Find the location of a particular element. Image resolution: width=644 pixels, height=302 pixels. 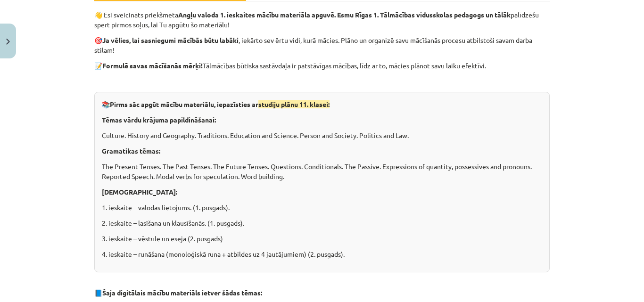

span: studiju plānu 11. klasei: is located at coordinates (294, 104).